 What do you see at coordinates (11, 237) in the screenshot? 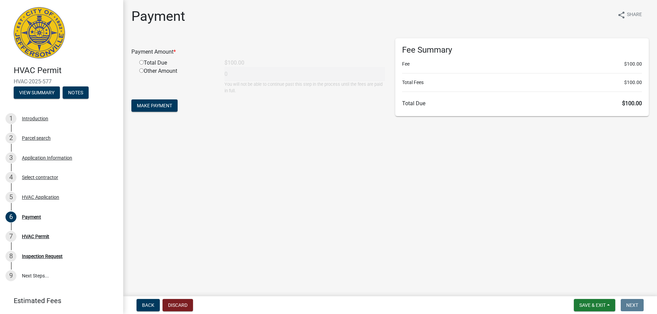
I see `div: 7` at bounding box center [11, 237].